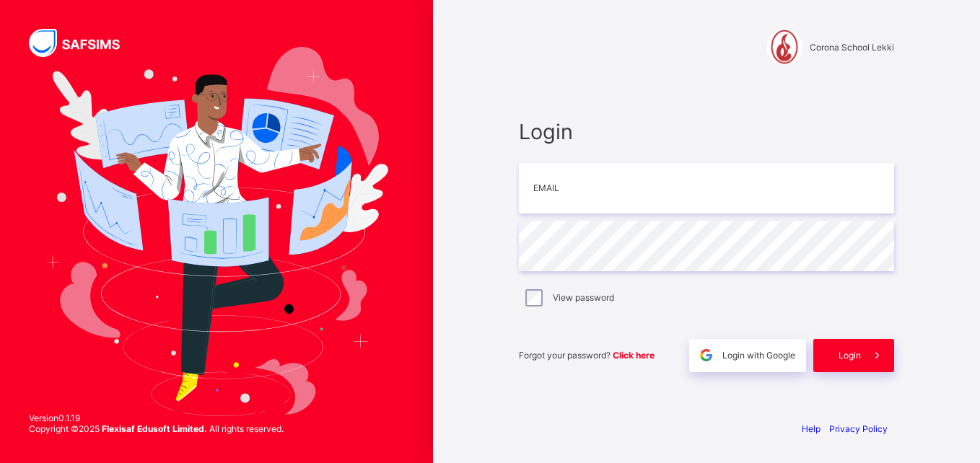 The image size is (980, 463). What do you see at coordinates (758, 355) in the screenshot?
I see `span: Login with Google` at bounding box center [758, 355].